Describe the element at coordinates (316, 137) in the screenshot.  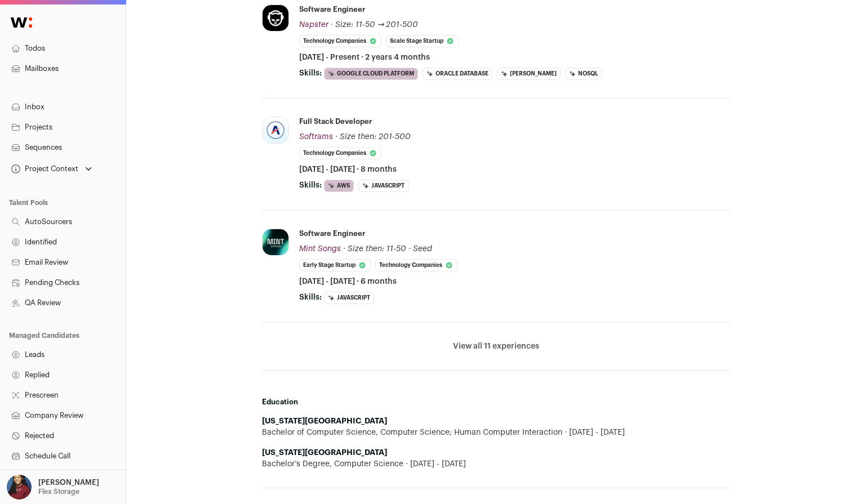
I see `span: Softrams` at that location.